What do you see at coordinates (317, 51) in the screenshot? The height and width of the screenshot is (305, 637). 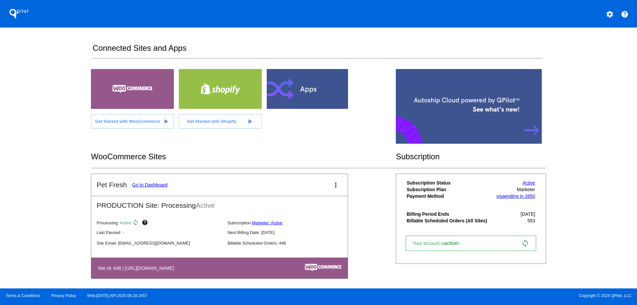 I see `h2: Connected Sites and Apps` at bounding box center [317, 51].